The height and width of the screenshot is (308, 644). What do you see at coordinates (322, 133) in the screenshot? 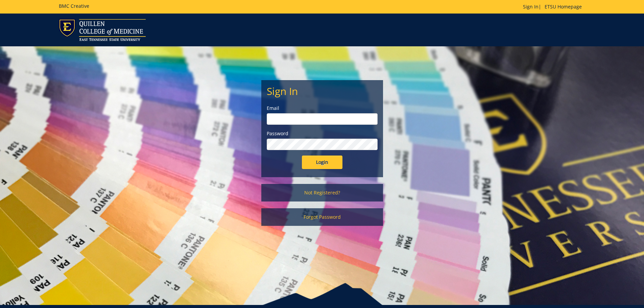
I see `label: Password` at bounding box center [322, 133].